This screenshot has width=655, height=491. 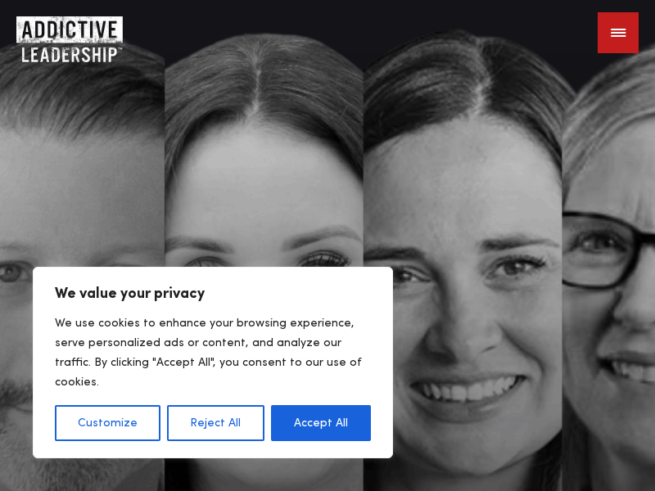 I want to click on p: We value your privacy, so click(x=213, y=294).